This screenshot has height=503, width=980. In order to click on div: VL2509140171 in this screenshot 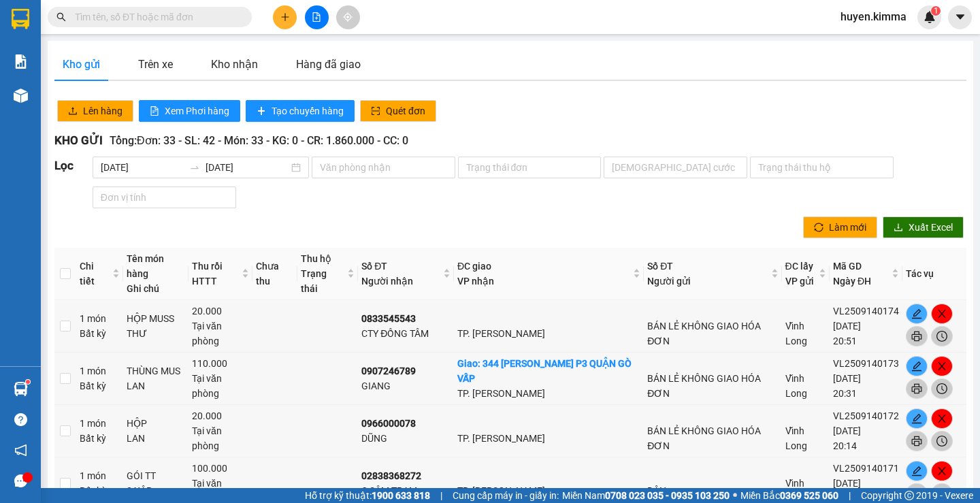, I will do `click(865, 468)`.